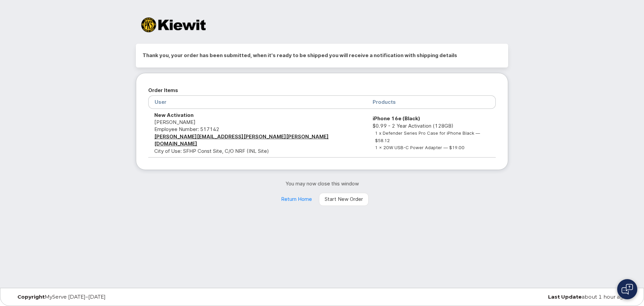  I want to click on h2: Thank you, your order has been submitted, when it's ready to be shipped you will receive a notifi..., so click(322, 55).